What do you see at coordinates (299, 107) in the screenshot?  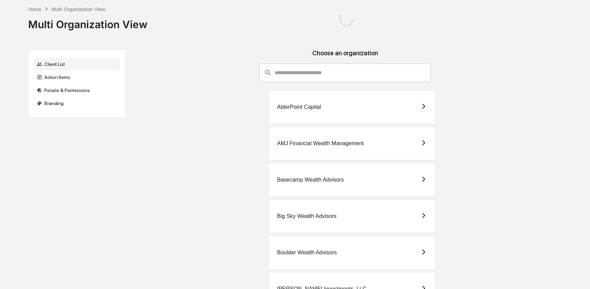 I see `div: AlderPoint Capital` at bounding box center [299, 107].